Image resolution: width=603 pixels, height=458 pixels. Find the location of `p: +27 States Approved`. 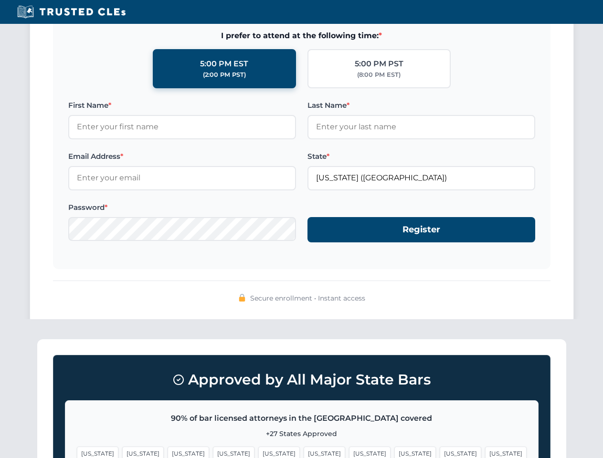

p: +27 States Approved is located at coordinates (302, 434).